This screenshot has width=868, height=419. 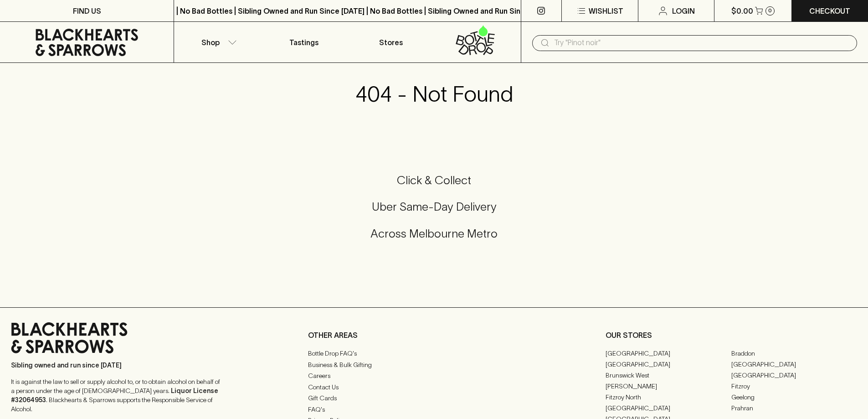 I want to click on h3: 404 - Not Found, so click(x=434, y=94).